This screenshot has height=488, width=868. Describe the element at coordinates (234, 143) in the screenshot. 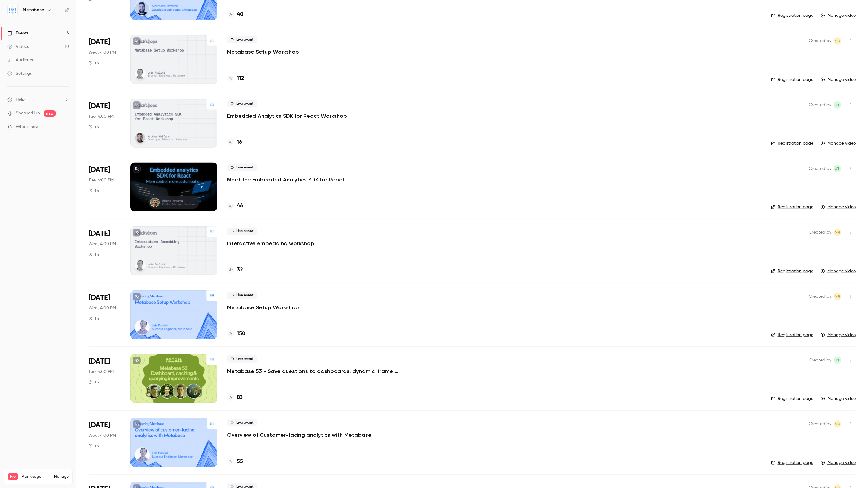

I see `a: 16` at that location.